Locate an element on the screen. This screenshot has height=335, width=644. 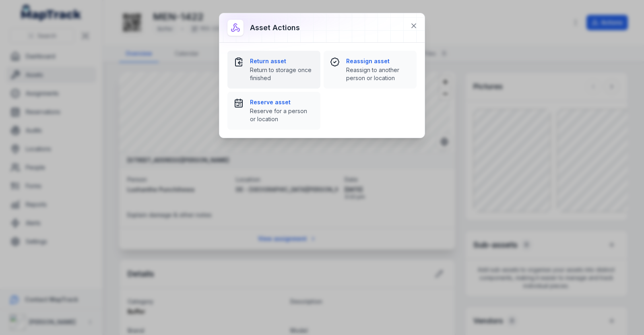
button: Reserve assetReserve for a person or location is located at coordinates (274, 111).